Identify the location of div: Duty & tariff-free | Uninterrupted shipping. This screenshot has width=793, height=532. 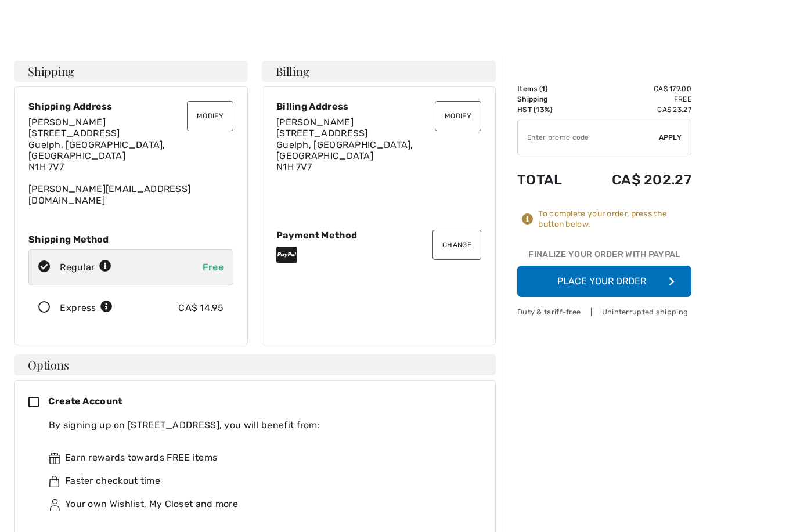
(604, 311).